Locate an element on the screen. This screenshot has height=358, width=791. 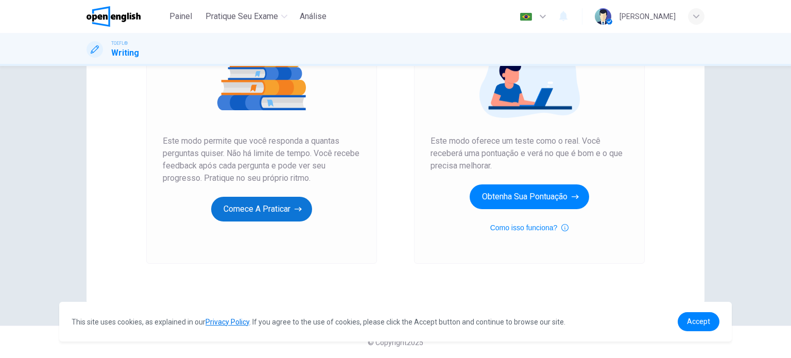
span: Este modo oferece um teste como o real. Você receberá uma pontuação e verá no que é bom e o que p... is located at coordinates (530, 153).